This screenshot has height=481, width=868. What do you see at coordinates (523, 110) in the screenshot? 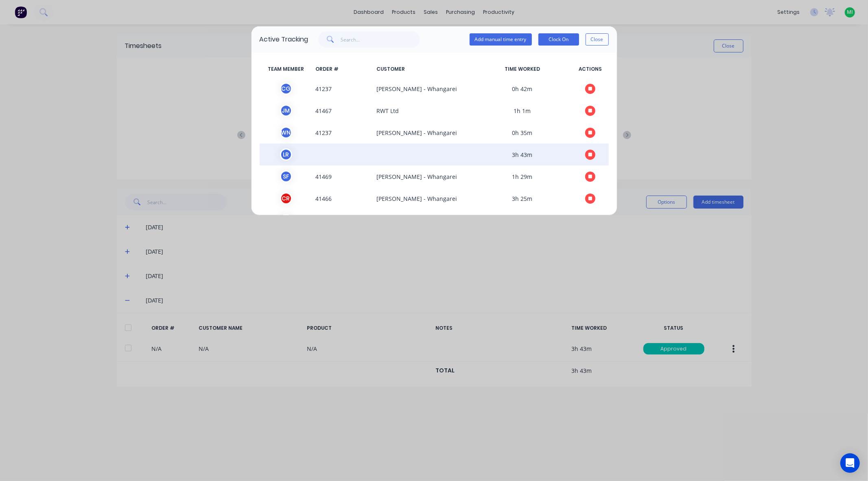
I see `span: 1h 1m` at bounding box center [523, 110].